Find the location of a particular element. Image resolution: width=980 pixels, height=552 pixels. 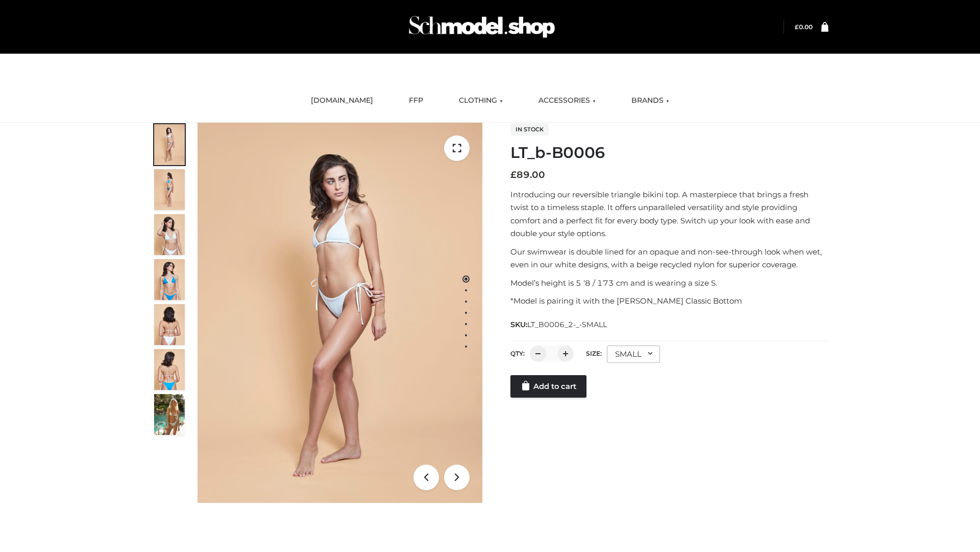

img: ArielClassicBikiniTop_CloudNine_AzureSky_OW114ECO_7-scaled.jpg is located at coordinates (170, 324).